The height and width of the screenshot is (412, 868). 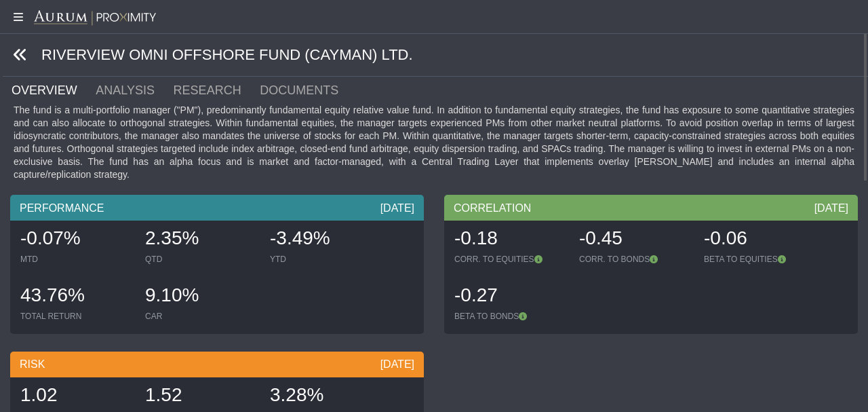 I want to click on div: CAR, so click(x=200, y=317).